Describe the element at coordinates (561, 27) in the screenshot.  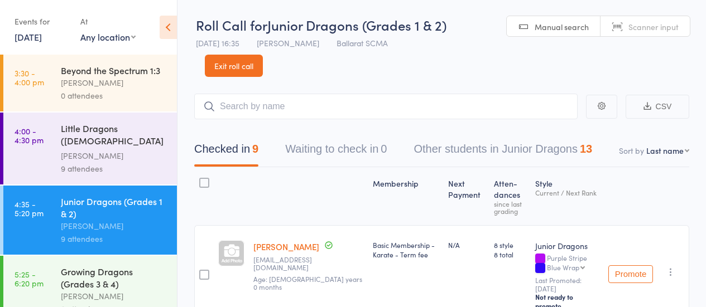
I see `span: Manual search` at that location.